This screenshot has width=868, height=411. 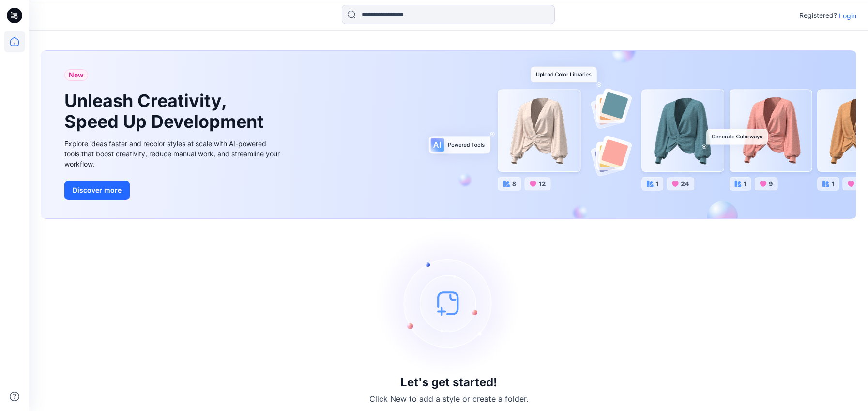 I want to click on p: Click New to add a style or create a folder., so click(x=449, y=399).